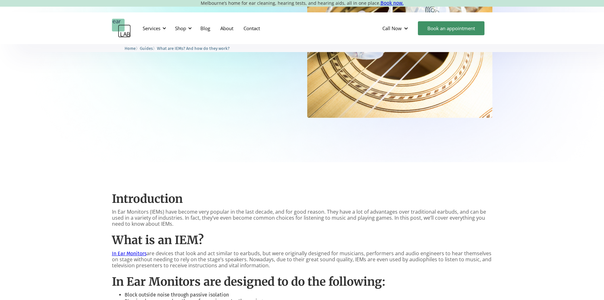 This screenshot has width=604, height=300. Describe the element at coordinates (130, 48) in the screenshot. I see `span: Home` at that location.